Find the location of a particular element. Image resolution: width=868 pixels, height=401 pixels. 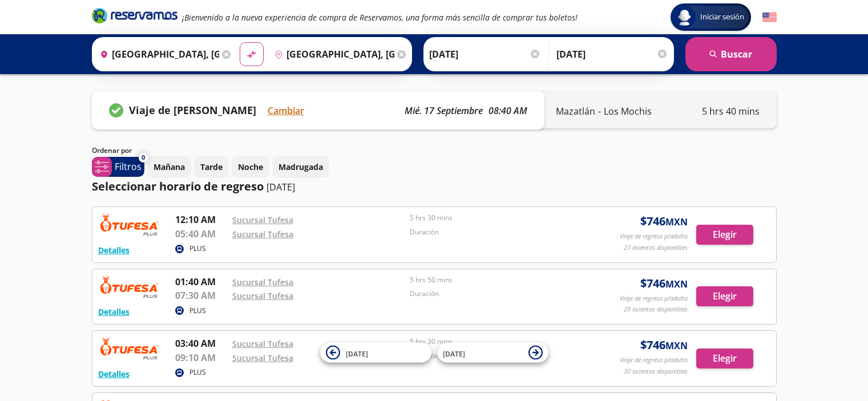

button: Buscar is located at coordinates (732, 54).